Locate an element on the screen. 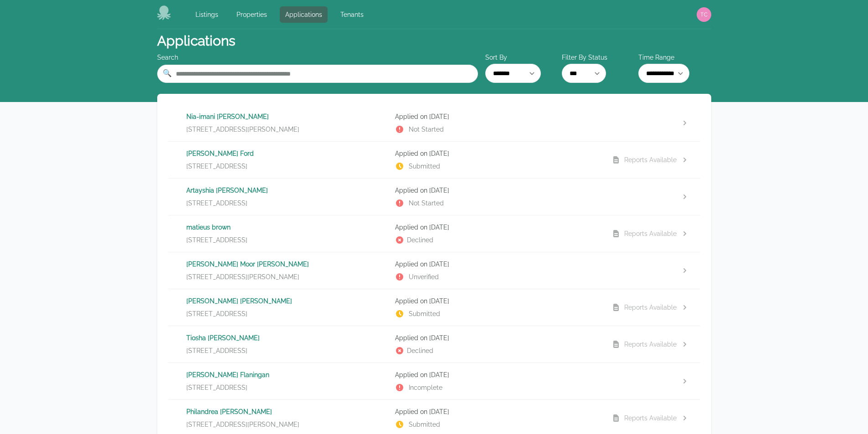 The height and width of the screenshot is (434, 868). a: Applications is located at coordinates (304, 14).